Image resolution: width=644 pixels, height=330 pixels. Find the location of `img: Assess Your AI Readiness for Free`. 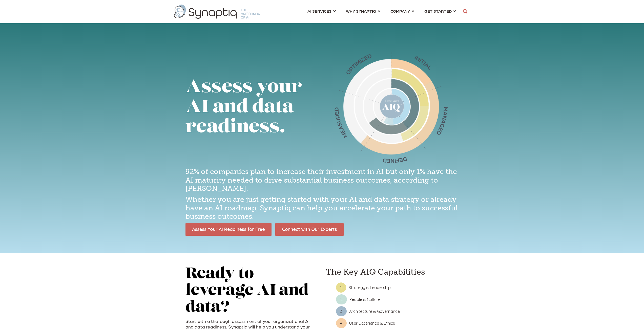

img: Assess Your AI Readiness for Free is located at coordinates (229, 229).